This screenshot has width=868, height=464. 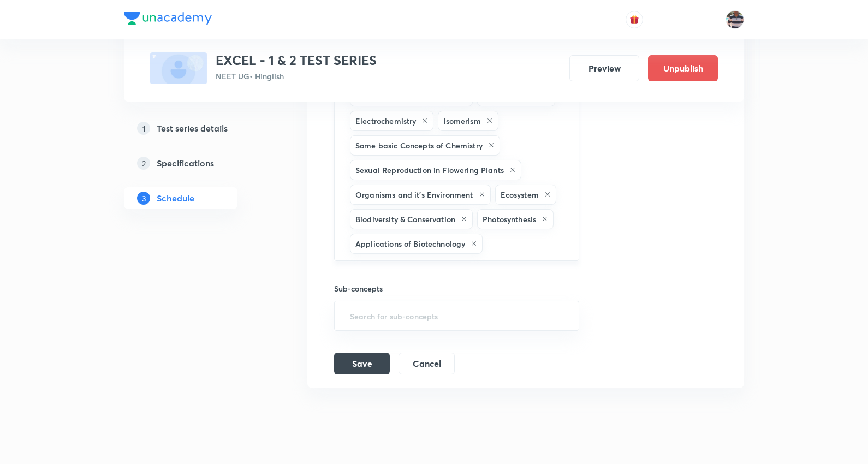 I want to click on img: jugraj singh, so click(x=735, y=20).